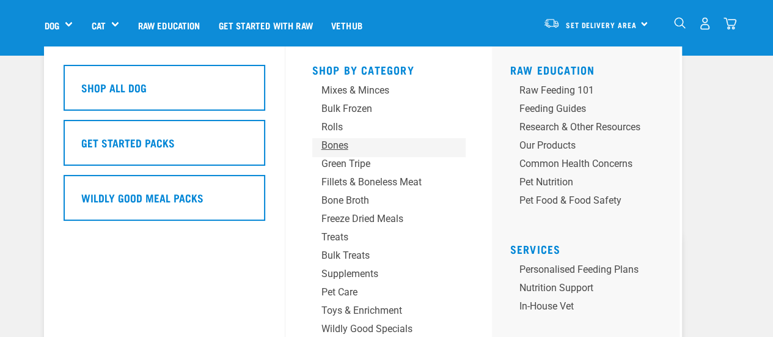 This screenshot has height=337, width=773. What do you see at coordinates (590, 129) in the screenshot?
I see `a: Research & Other Resources` at bounding box center [590, 129].